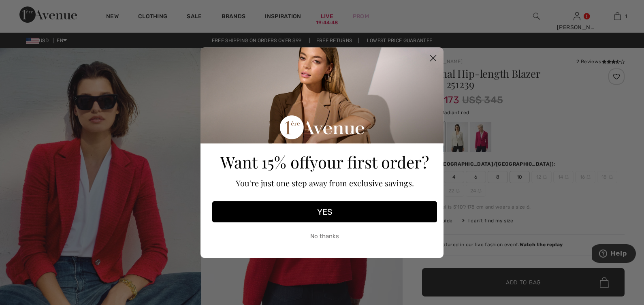 Image resolution: width=644 pixels, height=305 pixels. I want to click on span: You're just one step away from exclusive savings., so click(325, 182).